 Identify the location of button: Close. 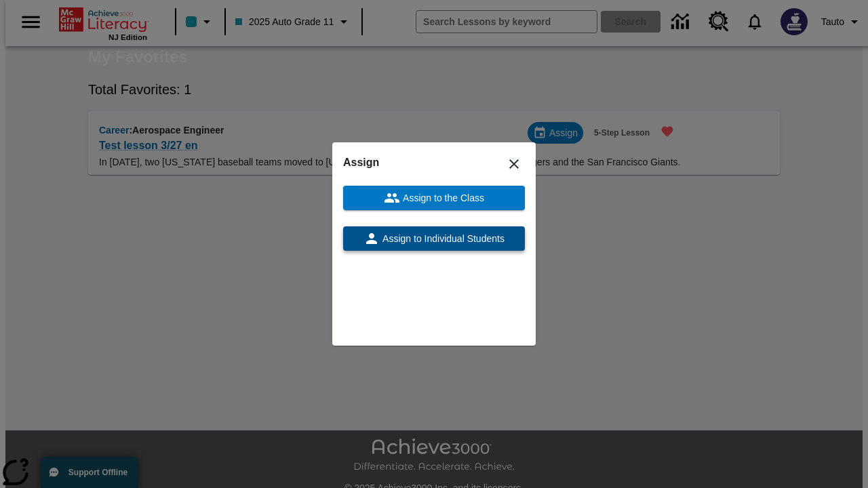
(514, 164).